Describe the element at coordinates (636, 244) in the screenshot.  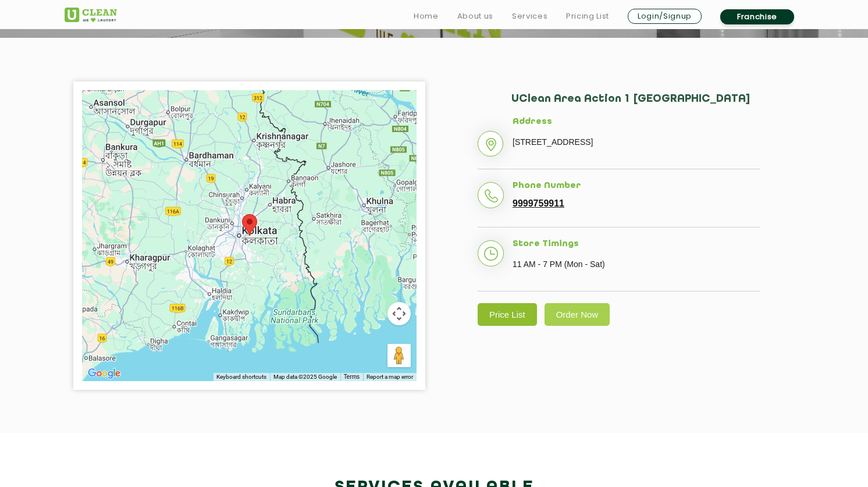
I see `h5: Store Timings` at that location.